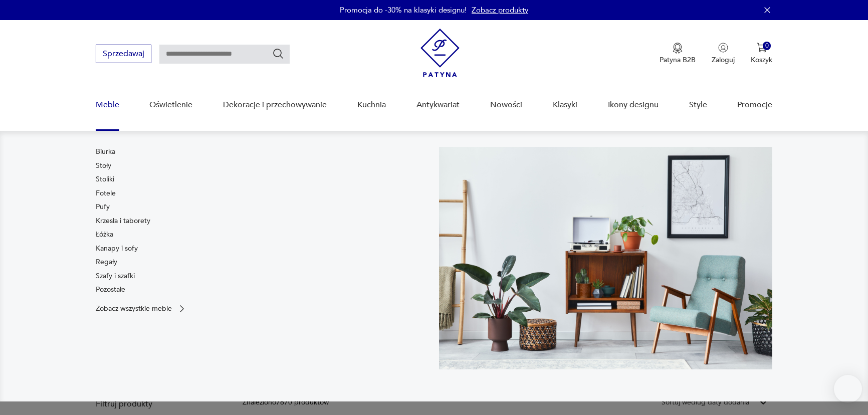 The width and height of the screenshot is (868, 415). Describe the element at coordinates (755, 105) in the screenshot. I see `a: Promocje` at that location.